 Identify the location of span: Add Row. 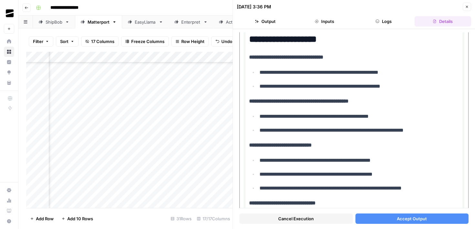
(45, 218).